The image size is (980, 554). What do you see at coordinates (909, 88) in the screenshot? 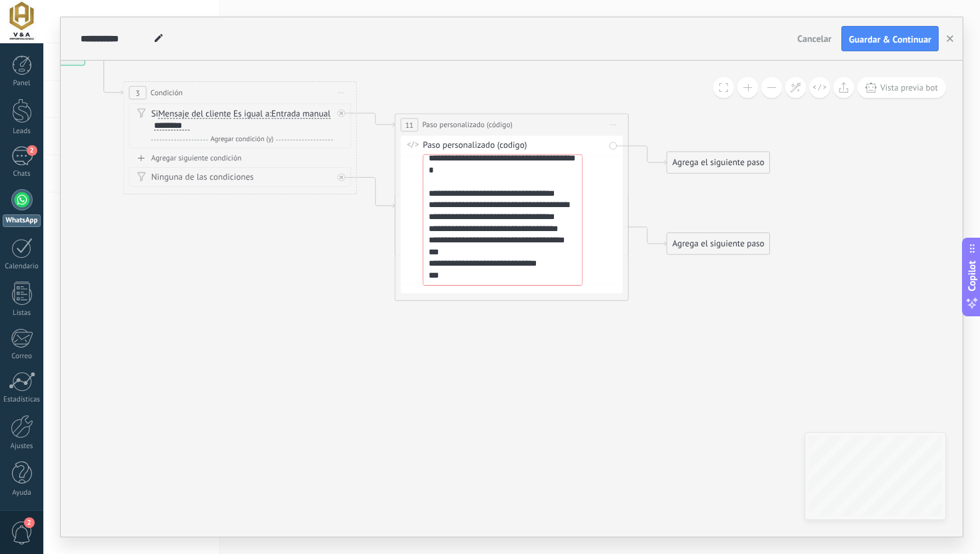
I see `span: Vista previa bot` at bounding box center [909, 88].